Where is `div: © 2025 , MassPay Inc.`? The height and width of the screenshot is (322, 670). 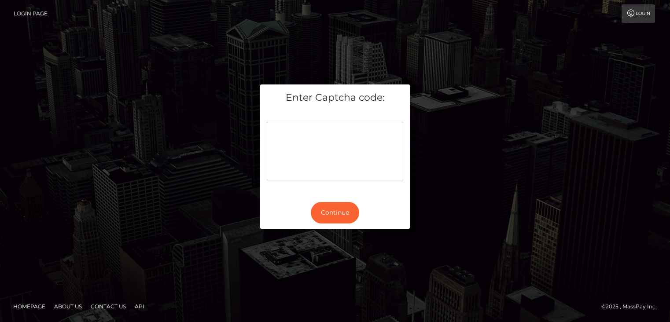 div: © 2025 , MassPay Inc. is located at coordinates (632, 307).